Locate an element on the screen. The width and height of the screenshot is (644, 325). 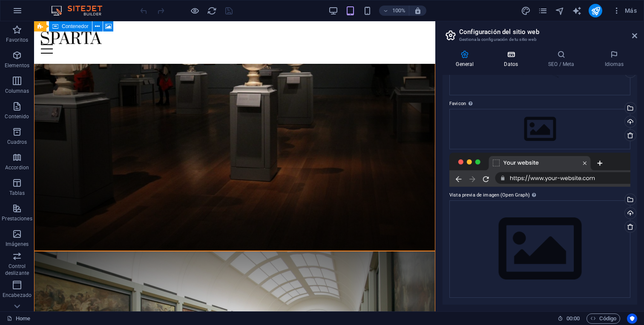
p: Accordion is located at coordinates (17, 168).